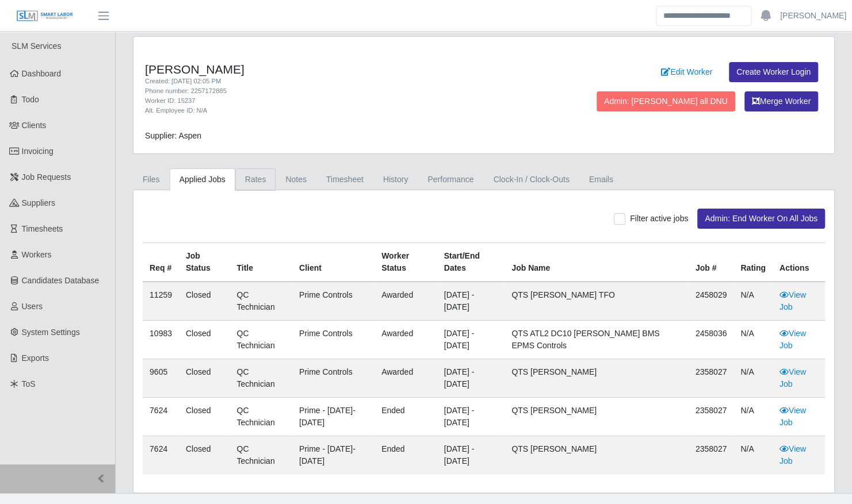  I want to click on th: Job Status, so click(204, 263).